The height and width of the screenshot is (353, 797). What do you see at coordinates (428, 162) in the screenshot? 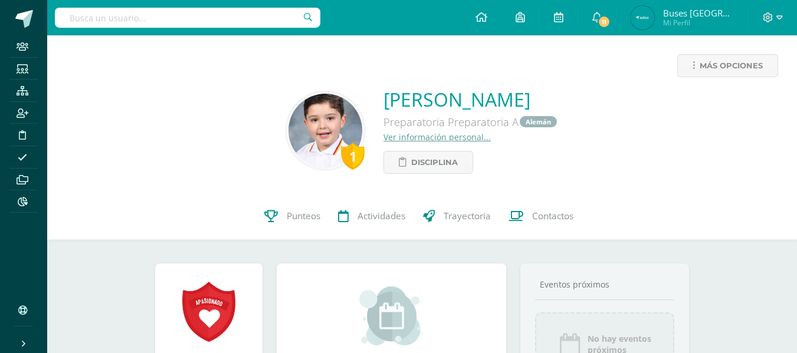
I see `a: Disciplina` at bounding box center [428, 162].